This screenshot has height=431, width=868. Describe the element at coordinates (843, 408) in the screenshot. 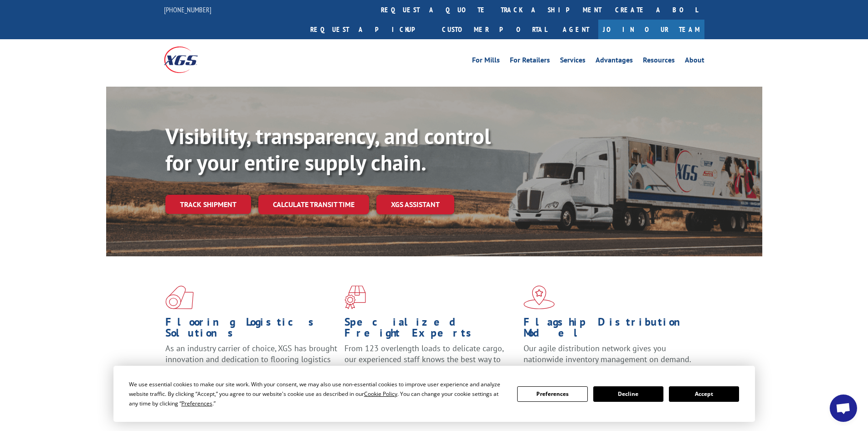

I see `div: Open chat` at that location.